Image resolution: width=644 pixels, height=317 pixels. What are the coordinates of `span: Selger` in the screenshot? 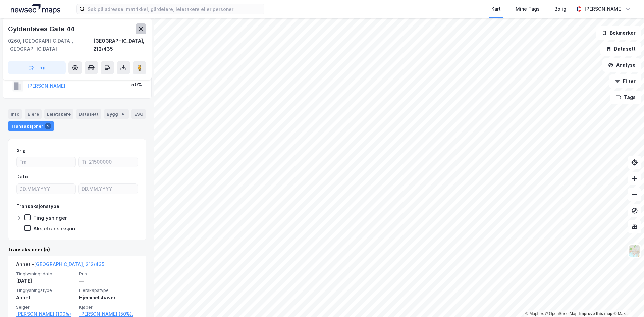 It's located at (45, 307).